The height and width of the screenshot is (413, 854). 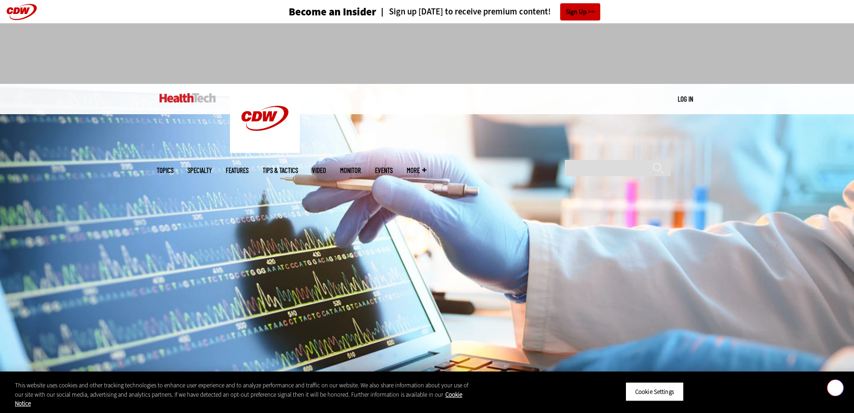 What do you see at coordinates (417, 170) in the screenshot?
I see `span: More` at bounding box center [417, 170].